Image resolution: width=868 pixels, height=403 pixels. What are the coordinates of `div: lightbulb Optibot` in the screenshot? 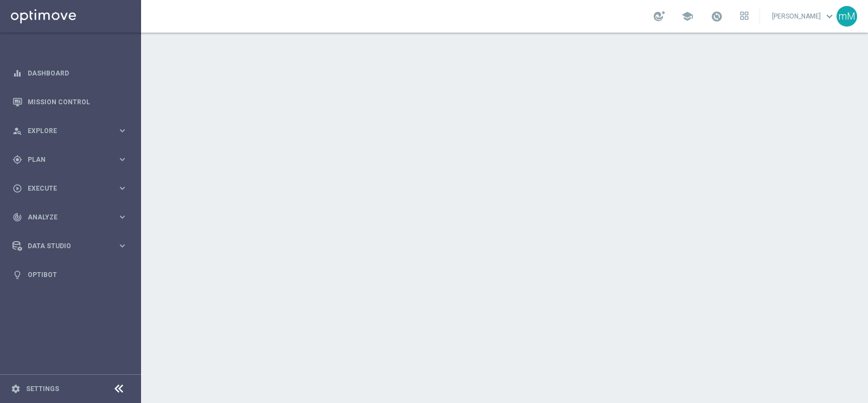 It's located at (70, 275).